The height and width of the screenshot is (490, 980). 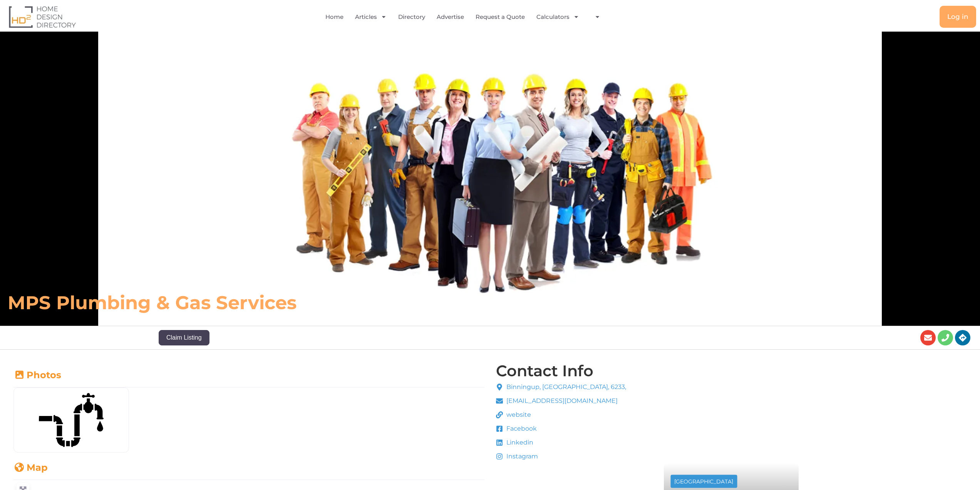 What do you see at coordinates (30, 467) in the screenshot?
I see `a: Map` at bounding box center [30, 467].